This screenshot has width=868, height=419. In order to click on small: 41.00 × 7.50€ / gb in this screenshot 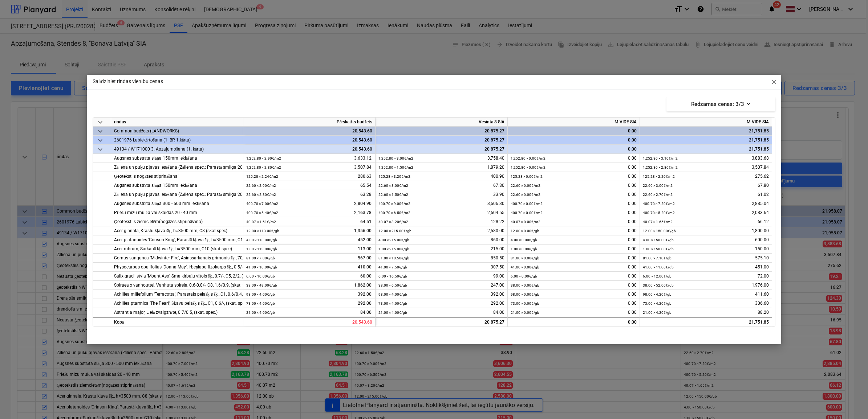, I will do `click(393, 267)`.